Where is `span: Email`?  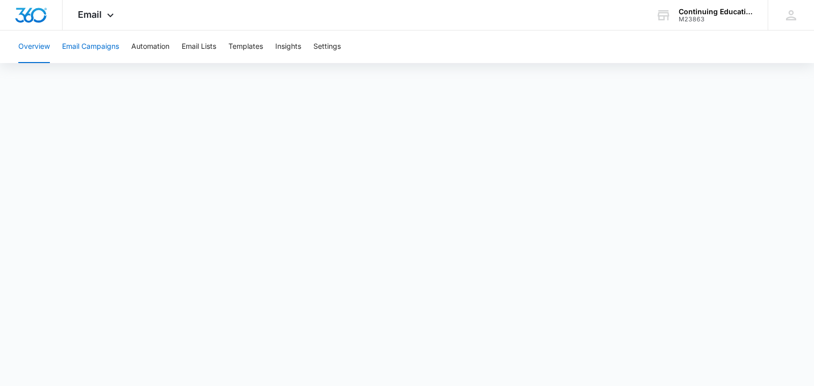
span: Email is located at coordinates (90, 14).